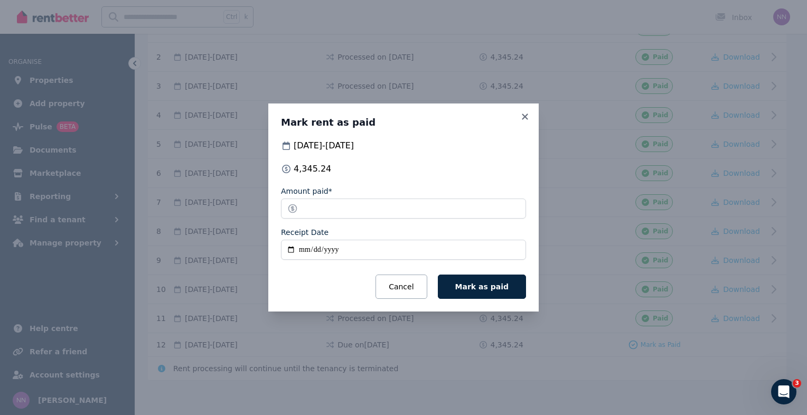 This screenshot has height=415, width=807. What do you see at coordinates (403, 122) in the screenshot?
I see `h3: Mark rent as paid` at bounding box center [403, 122].